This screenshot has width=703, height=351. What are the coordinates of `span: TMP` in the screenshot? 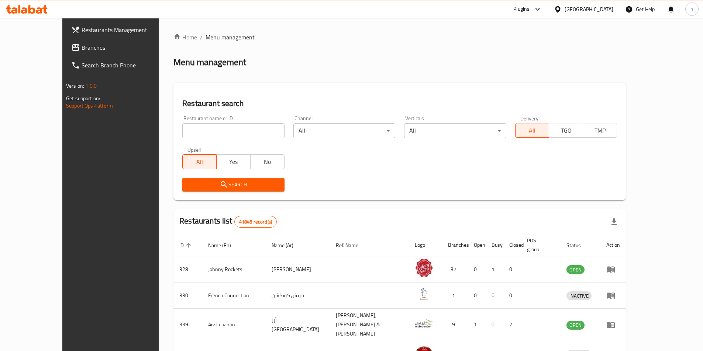 It's located at (600, 131).